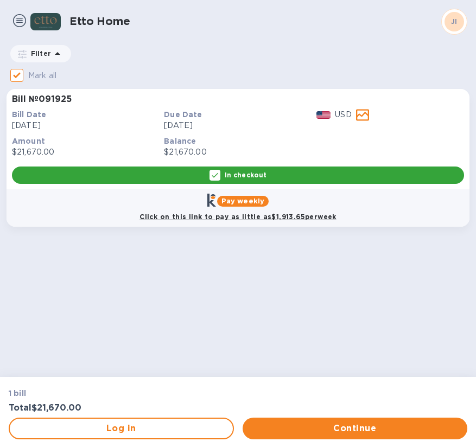 Image resolution: width=476 pixels, height=448 pixels. I want to click on p: Mark all, so click(42, 76).